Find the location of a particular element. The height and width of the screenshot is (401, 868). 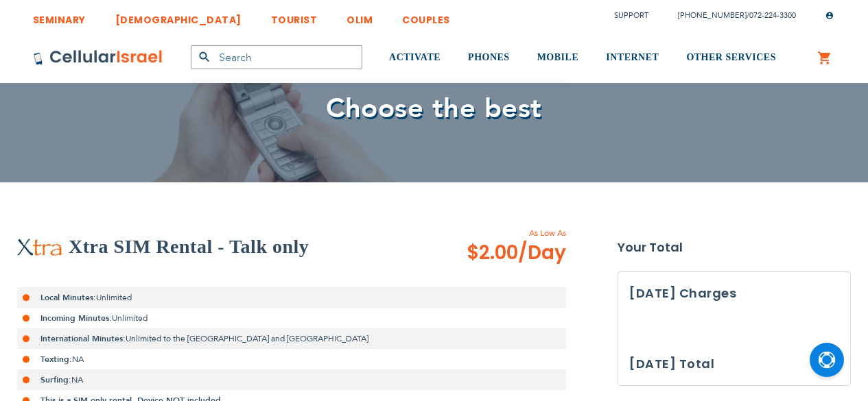

a: ACTIVATE is located at coordinates (415, 58).